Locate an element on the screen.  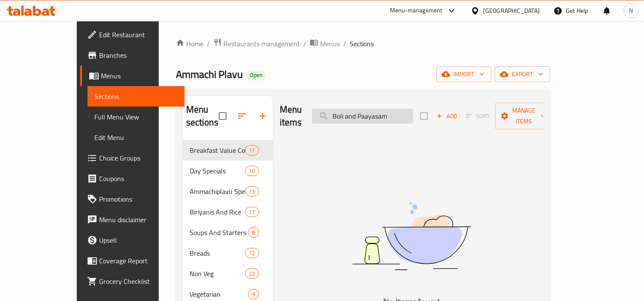
div: Ammachiplavu Special Combos13 is located at coordinates (228, 192).